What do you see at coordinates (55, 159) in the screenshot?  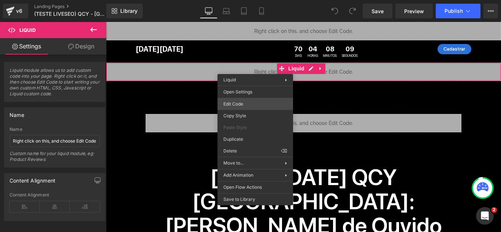 I see `div: Custom name for your liquid module, eg: Product Reviews` at bounding box center [55, 159].